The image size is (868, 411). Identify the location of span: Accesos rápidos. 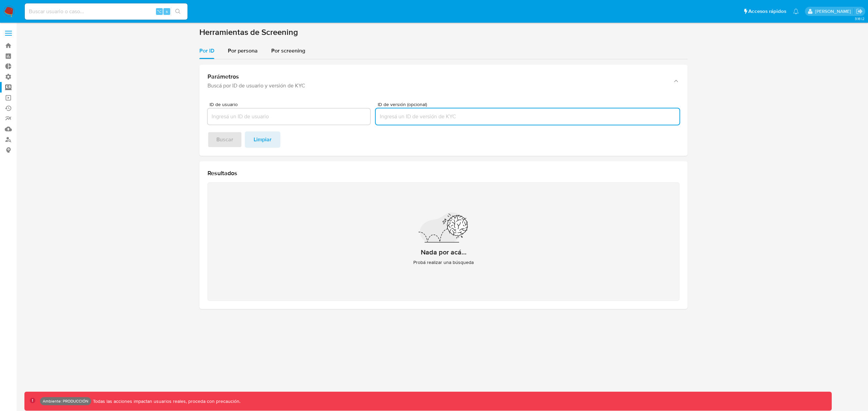
(767, 11).